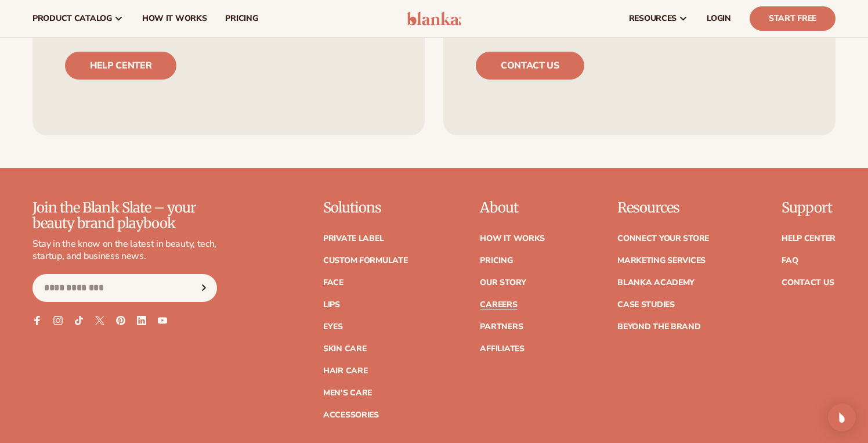  What do you see at coordinates (719, 18) in the screenshot?
I see `span: LOGIN` at bounding box center [719, 18].